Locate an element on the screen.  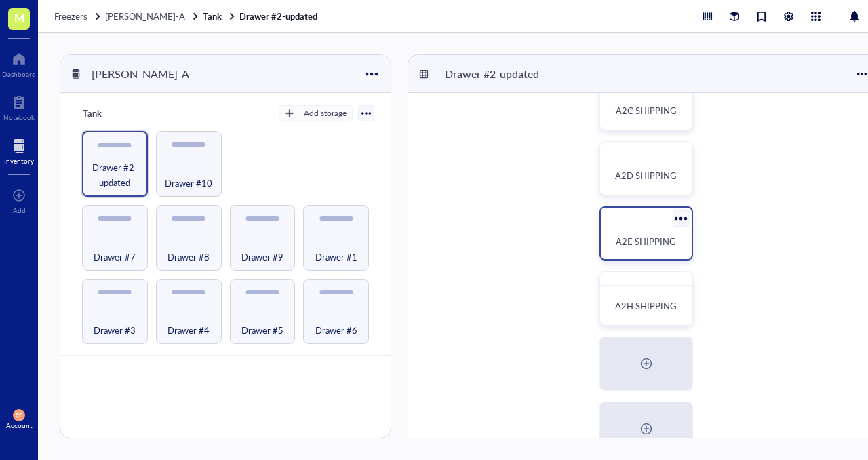
span: Freezers is located at coordinates (71, 16).